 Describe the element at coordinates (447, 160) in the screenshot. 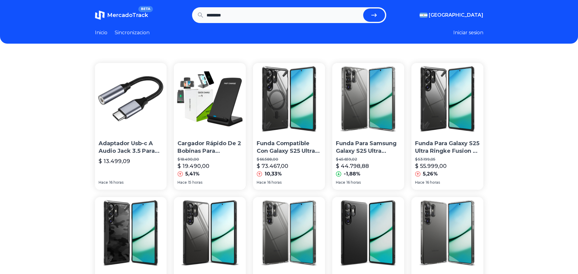

I see `p: $ 53.199,05` at that location.